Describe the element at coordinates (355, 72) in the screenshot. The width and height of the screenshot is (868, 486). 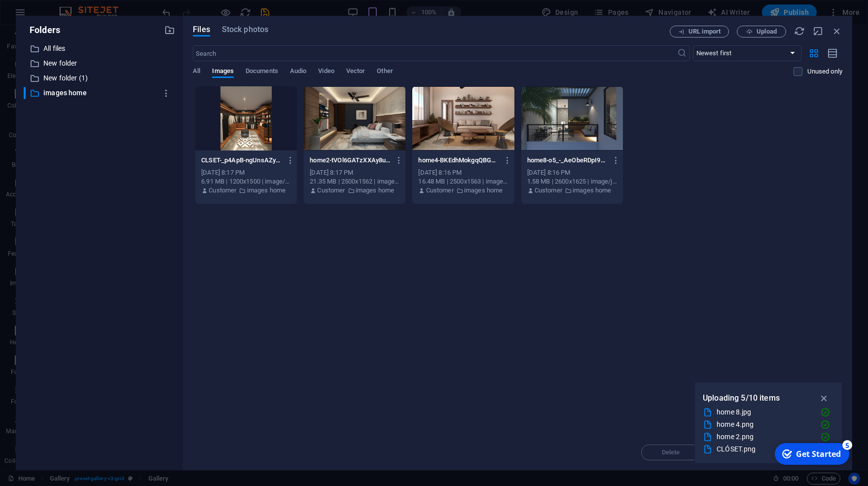
I see `span: Vector` at that location.